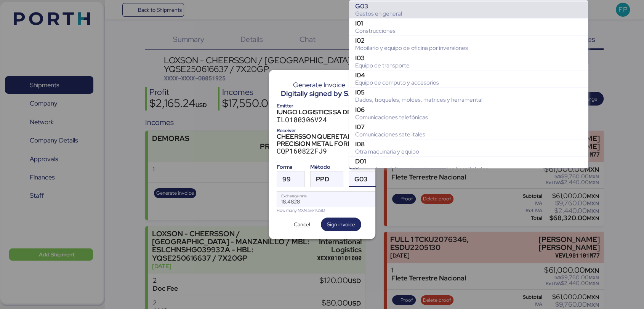 The height and width of the screenshot is (309, 644). What do you see at coordinates (290, 167) in the screenshot?
I see `div: Forma` at bounding box center [290, 167].